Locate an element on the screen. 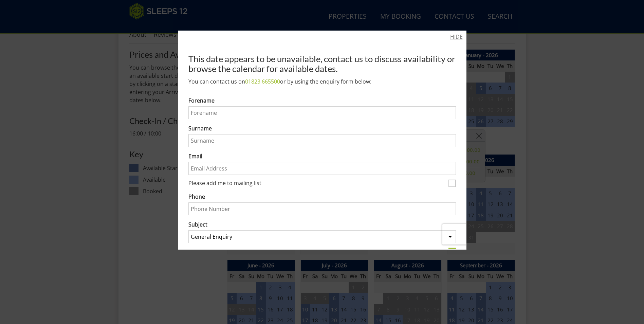 Image resolution: width=644 pixels, height=324 pixels. label: Phone is located at coordinates (322, 196).